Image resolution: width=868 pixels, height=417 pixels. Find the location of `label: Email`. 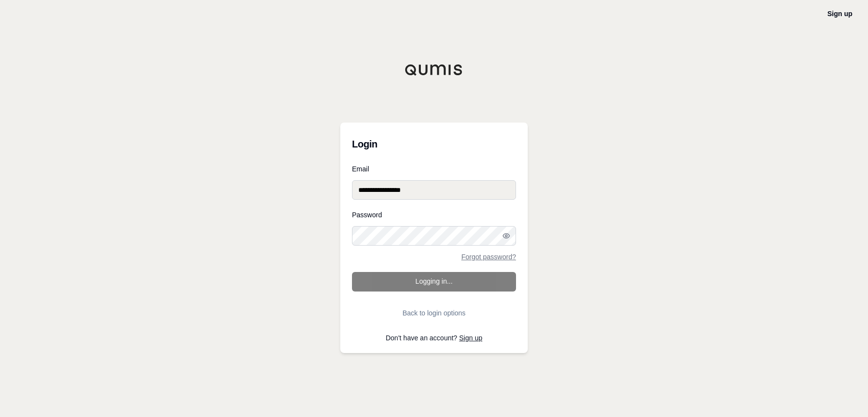

label: Email is located at coordinates (434, 169).